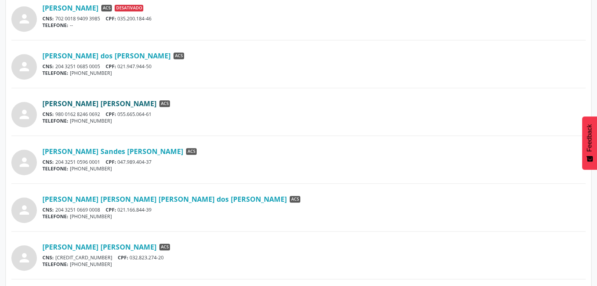  Describe the element at coordinates (314, 210) in the screenshot. I see `div: 204 3251 0669 0008 021.166.844-39` at that location.